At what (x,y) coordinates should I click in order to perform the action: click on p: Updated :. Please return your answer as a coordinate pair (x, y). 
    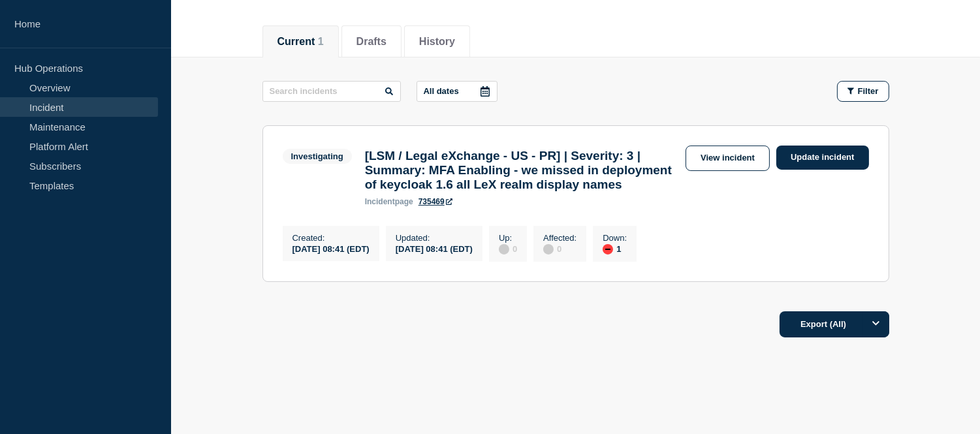
    Looking at the image, I should click on (434, 238).